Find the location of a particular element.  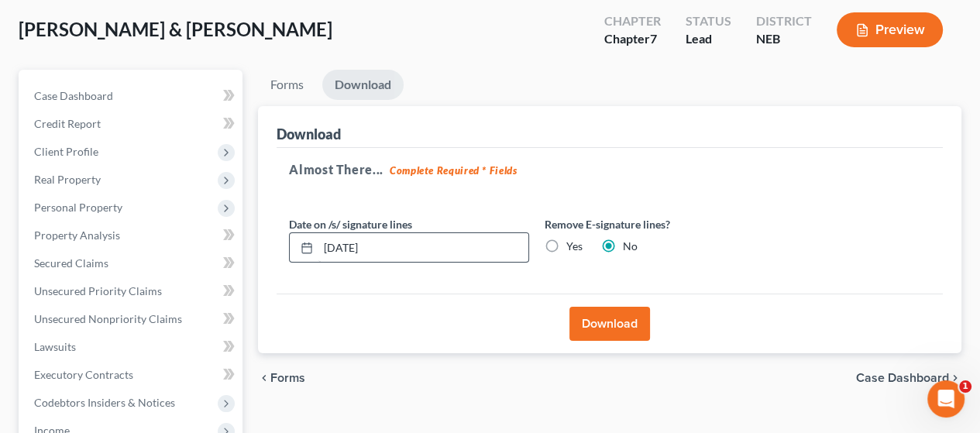

span: Real Property is located at coordinates (67, 179).